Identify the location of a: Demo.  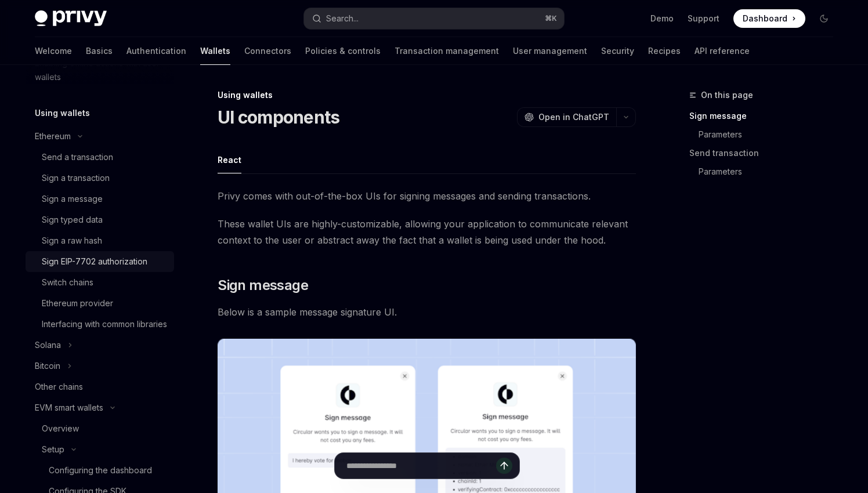
(663, 18).